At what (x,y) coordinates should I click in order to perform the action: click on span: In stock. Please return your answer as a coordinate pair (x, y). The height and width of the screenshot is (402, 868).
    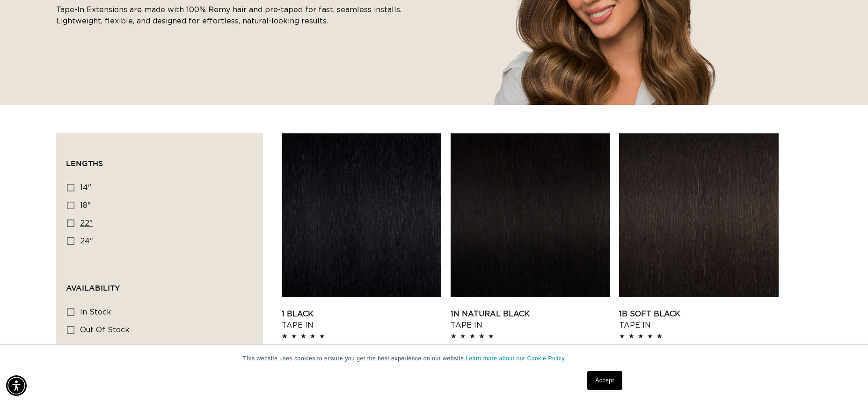
    Looking at the image, I should click on (95, 312).